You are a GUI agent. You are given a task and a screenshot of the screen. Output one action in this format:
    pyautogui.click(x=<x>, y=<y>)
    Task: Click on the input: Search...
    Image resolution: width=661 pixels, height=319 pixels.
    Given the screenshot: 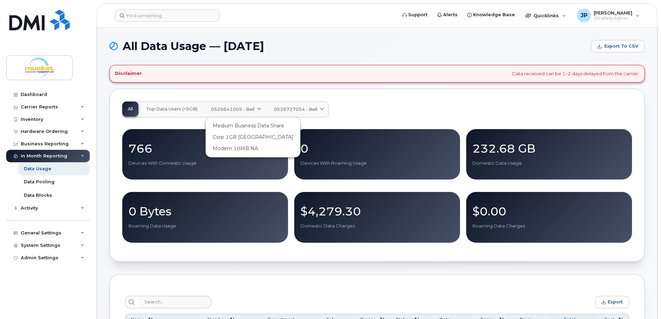 What is the action you would take?
    pyautogui.click(x=175, y=302)
    